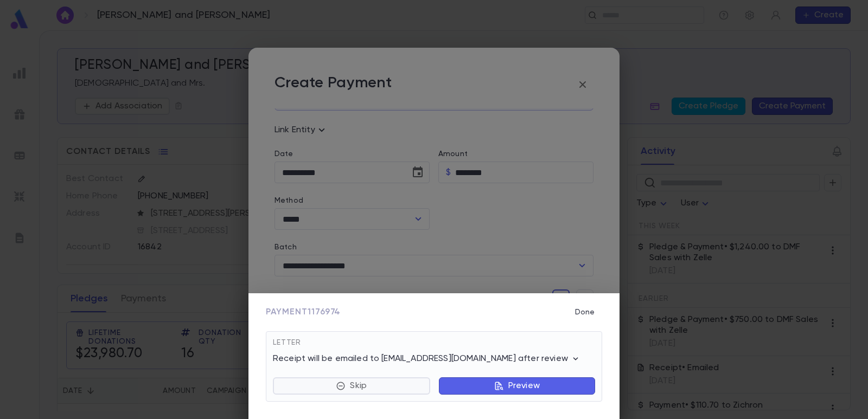 Image resolution: width=868 pixels, height=419 pixels. What do you see at coordinates (351, 386) in the screenshot?
I see `button: Skip` at bounding box center [351, 386].